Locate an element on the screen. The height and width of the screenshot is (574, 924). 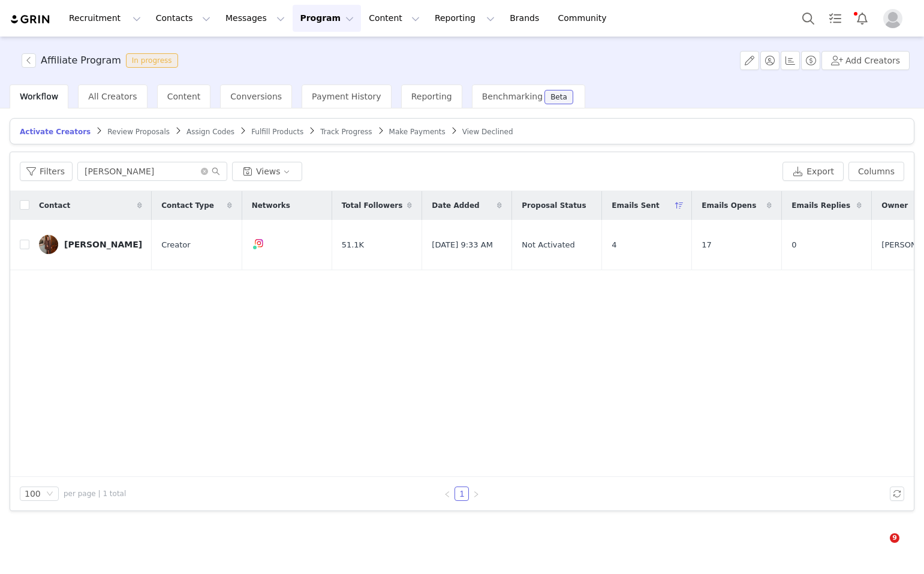
h3: Affiliate Program is located at coordinates (81, 61).